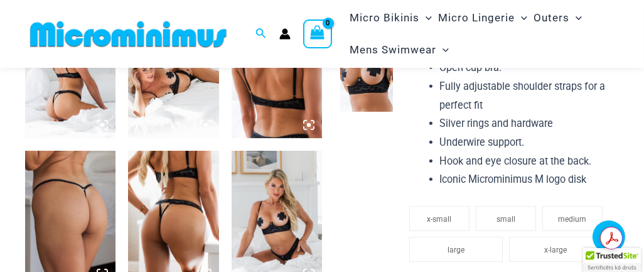  I want to click on li: x-large, so click(555, 249).